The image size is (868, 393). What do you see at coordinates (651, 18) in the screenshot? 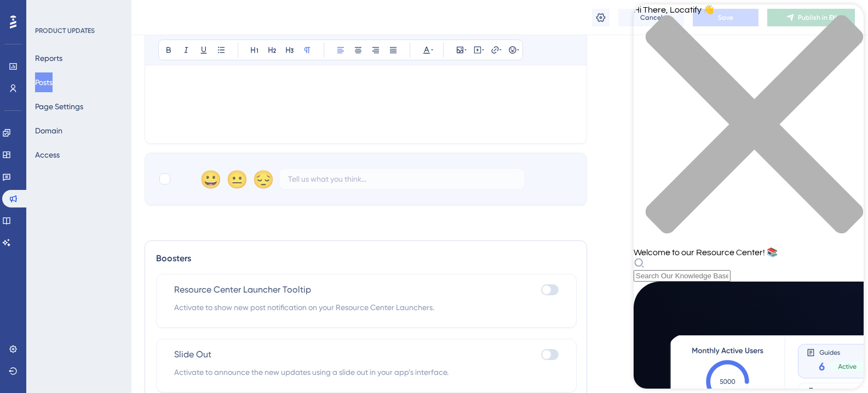
I see `button: Cancel` at bounding box center [651, 18].